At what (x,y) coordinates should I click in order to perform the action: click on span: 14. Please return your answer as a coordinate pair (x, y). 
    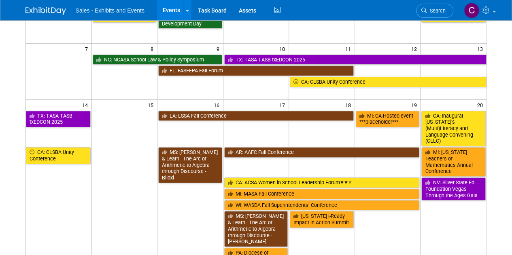
    Looking at the image, I should click on (86, 105).